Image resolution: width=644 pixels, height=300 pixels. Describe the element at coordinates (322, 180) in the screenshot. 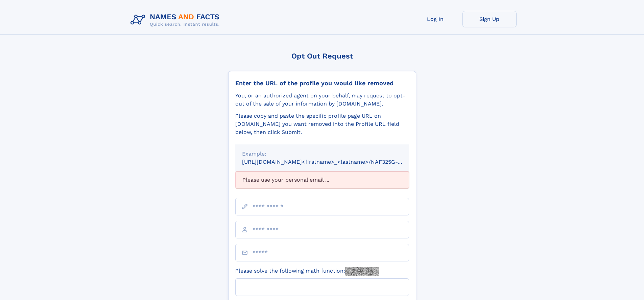

I see `div: Please use your personal email ...` at that location.